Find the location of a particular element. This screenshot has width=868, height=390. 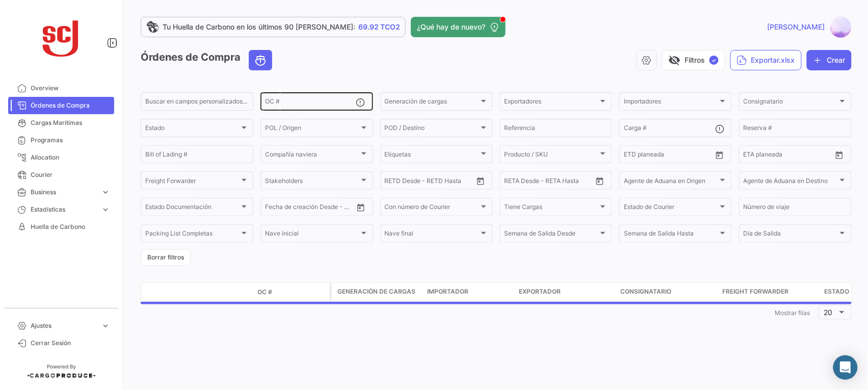

h3: Órdenes de Compra is located at coordinates (208, 60).